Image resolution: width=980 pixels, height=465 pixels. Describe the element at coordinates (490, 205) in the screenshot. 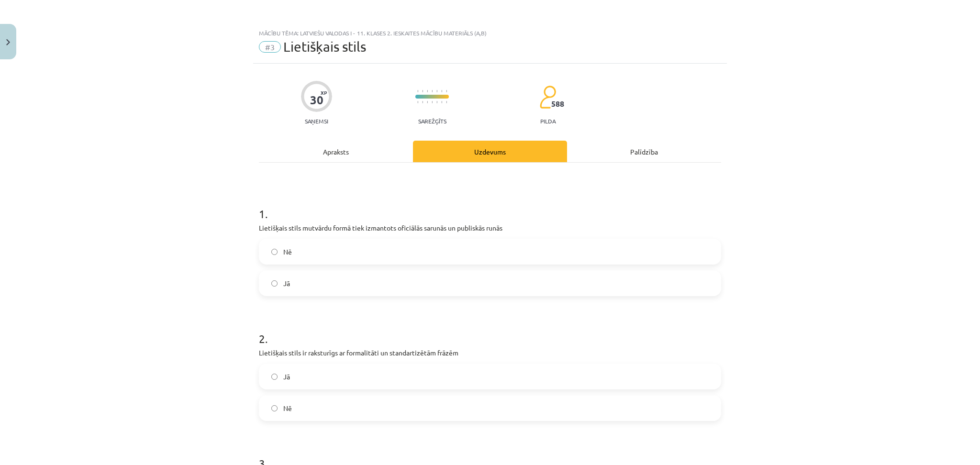

I see `h1: 1 .` at that location.